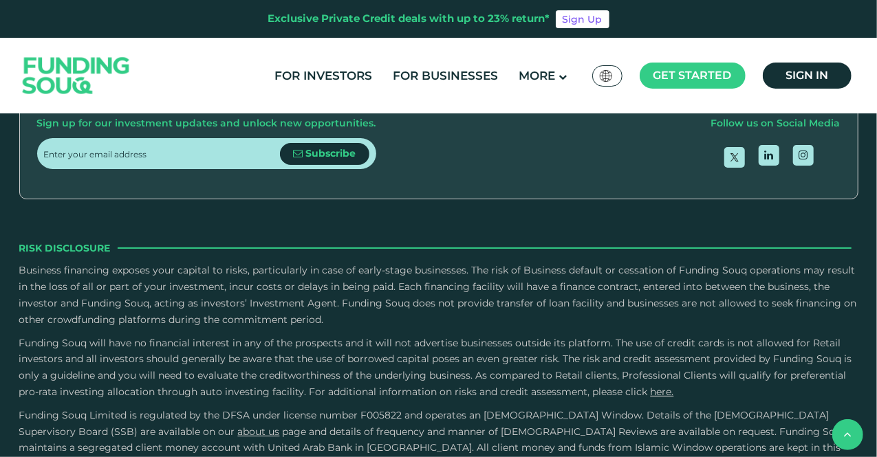 The image size is (877, 457). What do you see at coordinates (409, 19) in the screenshot?
I see `div: Exclusive Private Credit deals with up to 23% return*` at bounding box center [409, 19].